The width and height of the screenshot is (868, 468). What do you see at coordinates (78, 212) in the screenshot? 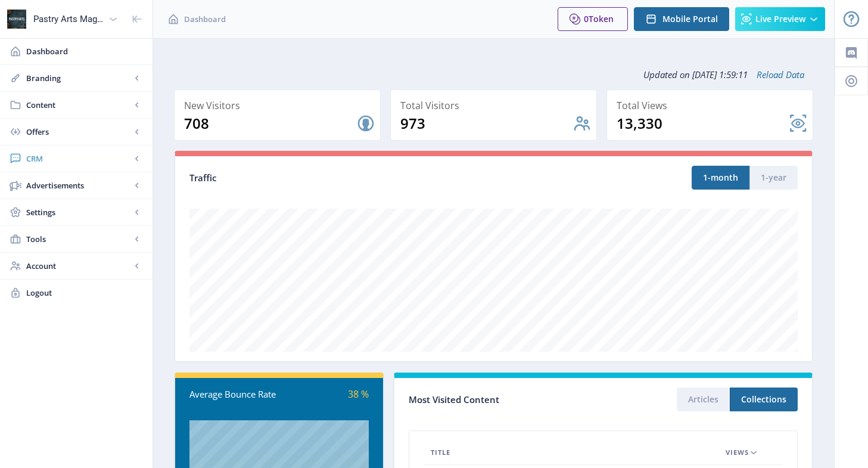
I see `span: Settings` at bounding box center [78, 212].